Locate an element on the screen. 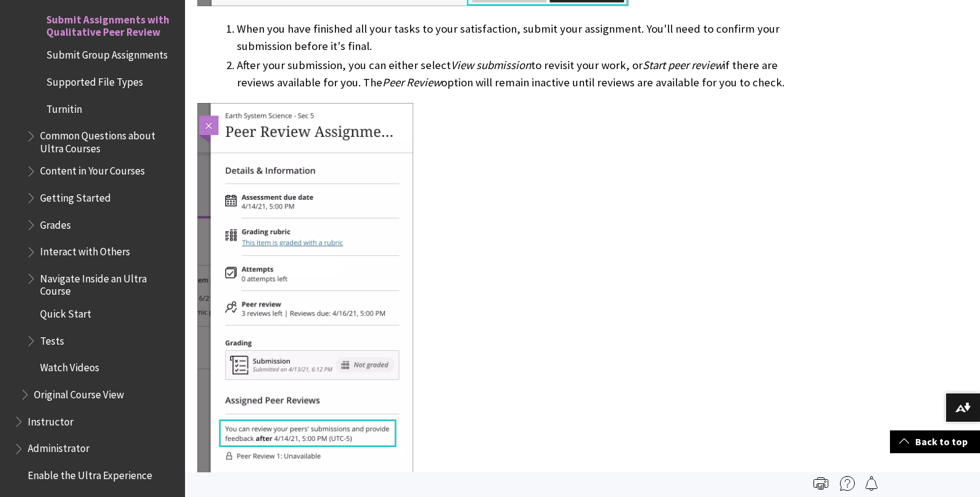  span: Tests is located at coordinates (52, 338).